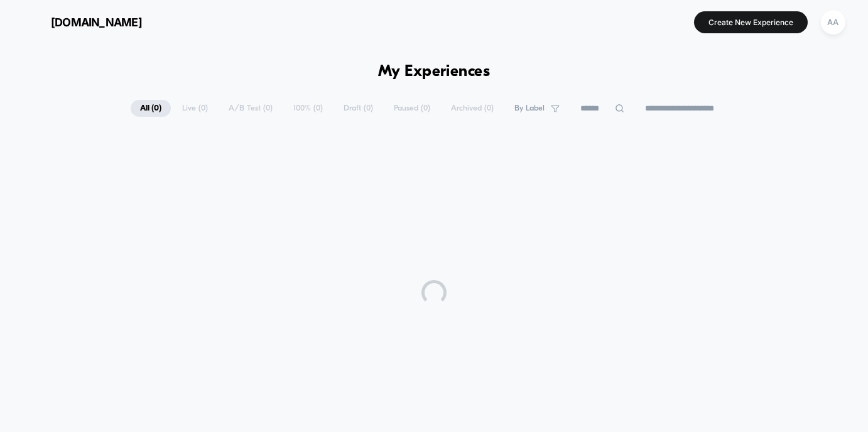 This screenshot has height=432, width=868. What do you see at coordinates (833, 22) in the screenshot?
I see `div: AA` at bounding box center [833, 22].